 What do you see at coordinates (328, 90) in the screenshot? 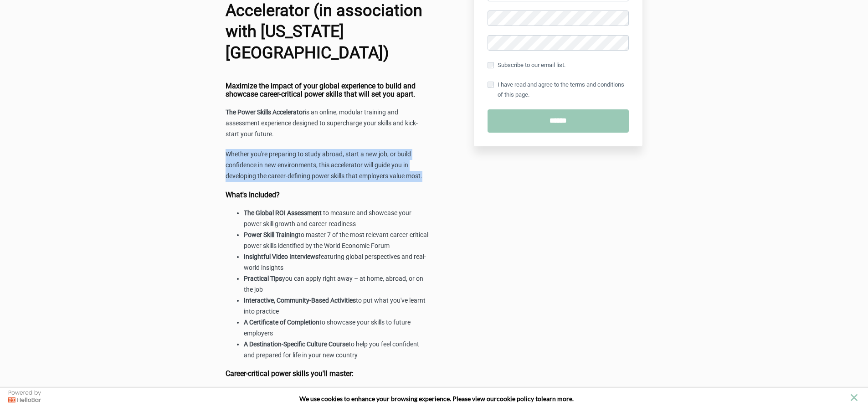
I see `h4: Maximize the impact of your global experience to build and showcase career-critical power skills ...` at bounding box center [328, 90].